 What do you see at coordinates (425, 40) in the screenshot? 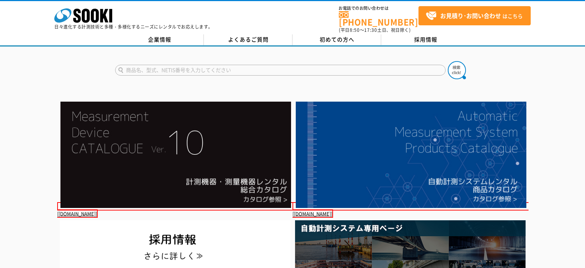
I see `a: 採用情報` at bounding box center [425, 40].